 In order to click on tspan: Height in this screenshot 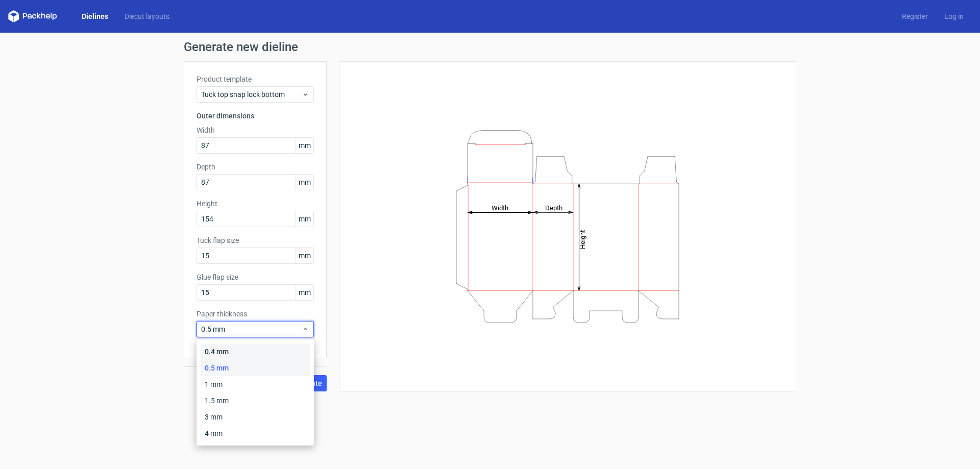, I will do `click(582, 239)`.